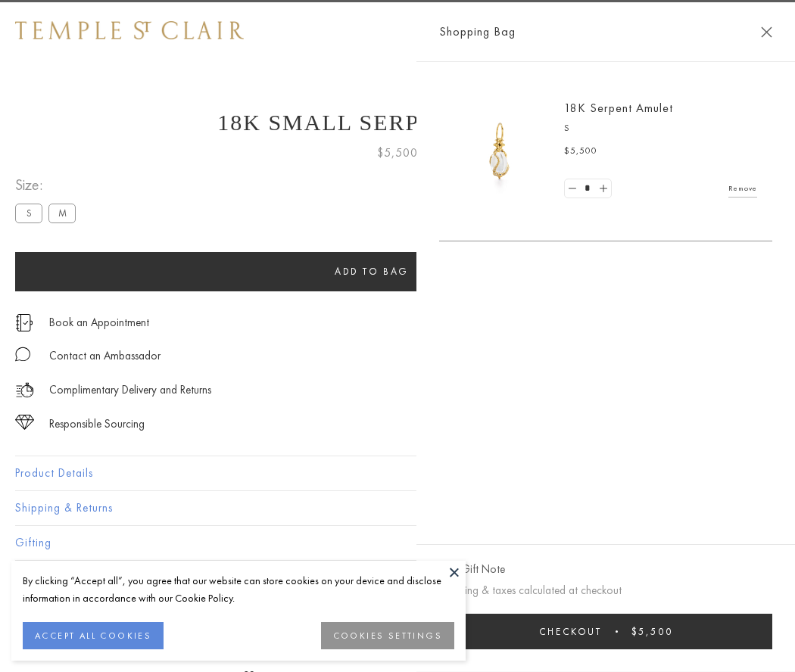 Image resolution: width=795 pixels, height=672 pixels. Describe the element at coordinates (129, 30) in the screenshot. I see `img: Temple St. Clair` at that location.